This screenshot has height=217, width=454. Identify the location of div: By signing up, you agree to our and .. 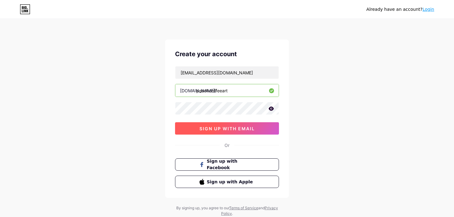
(227, 211).